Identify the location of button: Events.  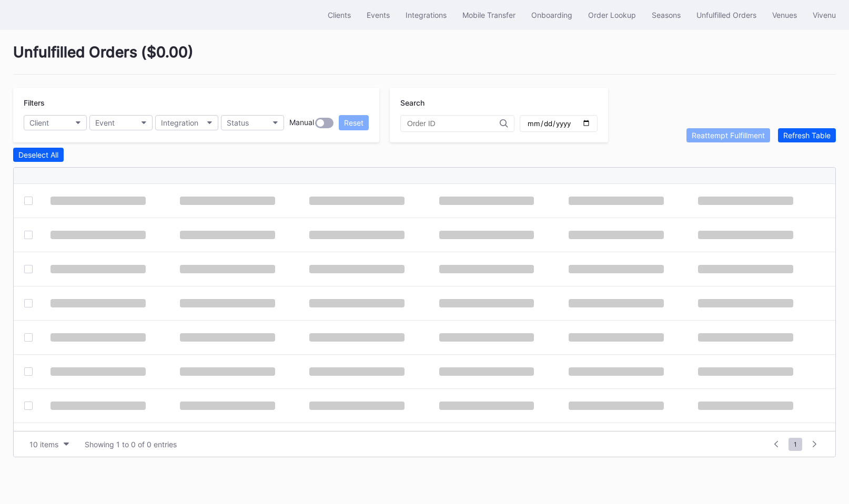
(378, 15).